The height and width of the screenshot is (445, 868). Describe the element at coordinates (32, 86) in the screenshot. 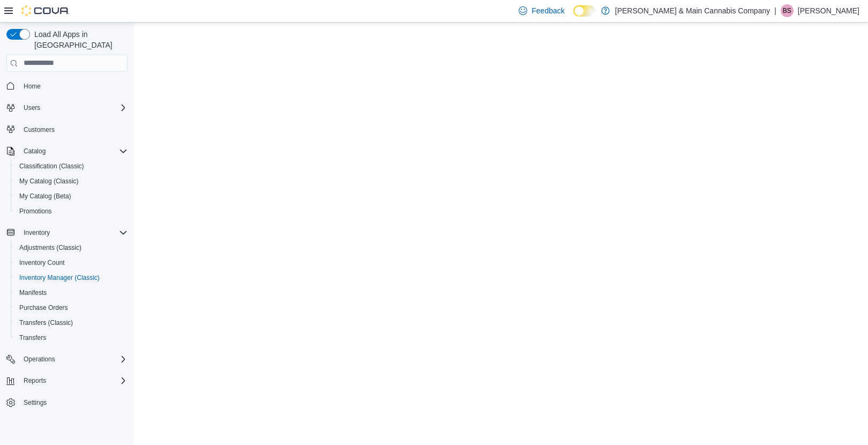

I see `a: Home` at that location.